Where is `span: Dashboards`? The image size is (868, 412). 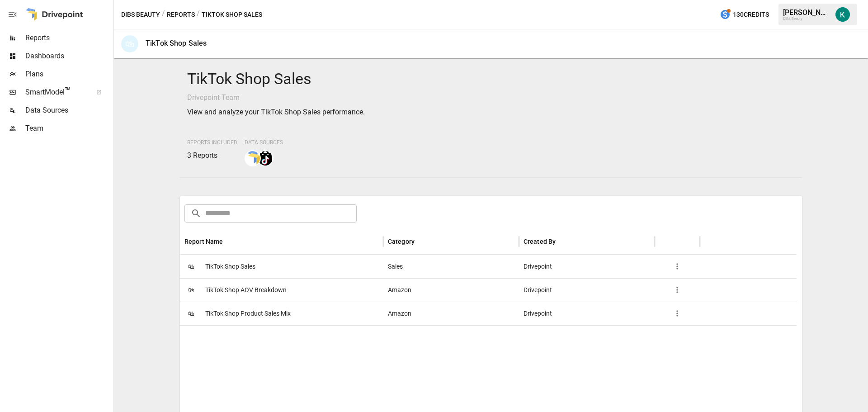 span: Dashboards is located at coordinates (68, 56).